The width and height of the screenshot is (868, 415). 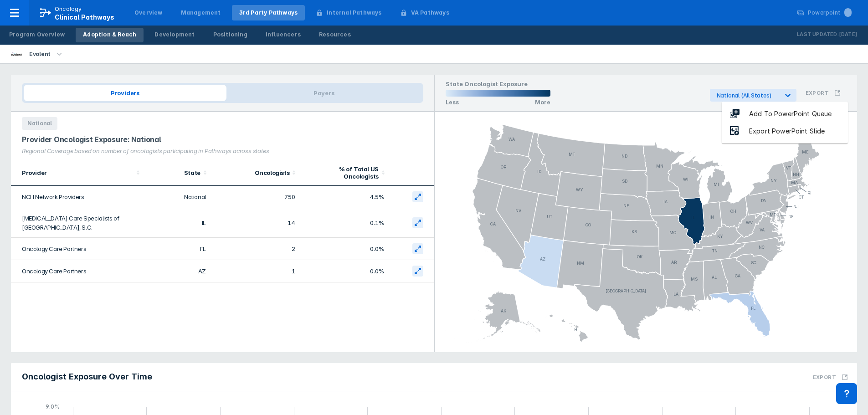 What do you see at coordinates (148, 12) in the screenshot?
I see `div: Overview` at bounding box center [148, 12].